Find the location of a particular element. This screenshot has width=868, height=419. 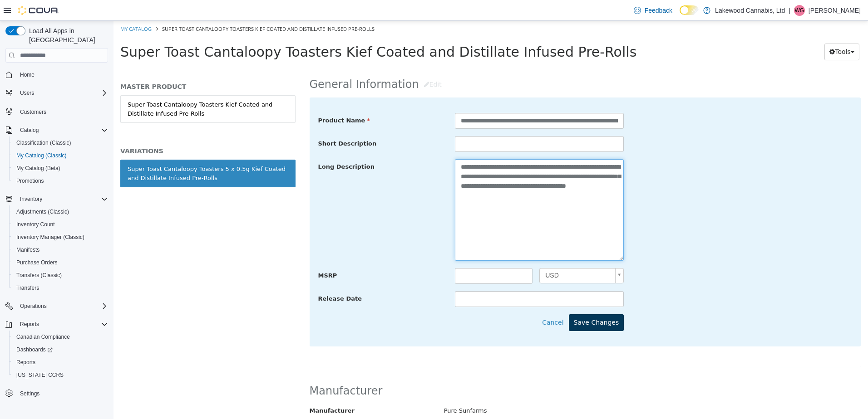

input: Dark Mode is located at coordinates (689, 10).